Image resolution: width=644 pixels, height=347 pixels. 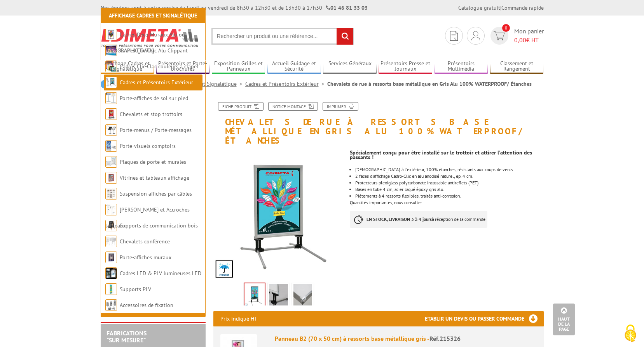 What do you see at coordinates (111, 146) in the screenshot?
I see `img: Porte-visuels comptoirs` at bounding box center [111, 146].